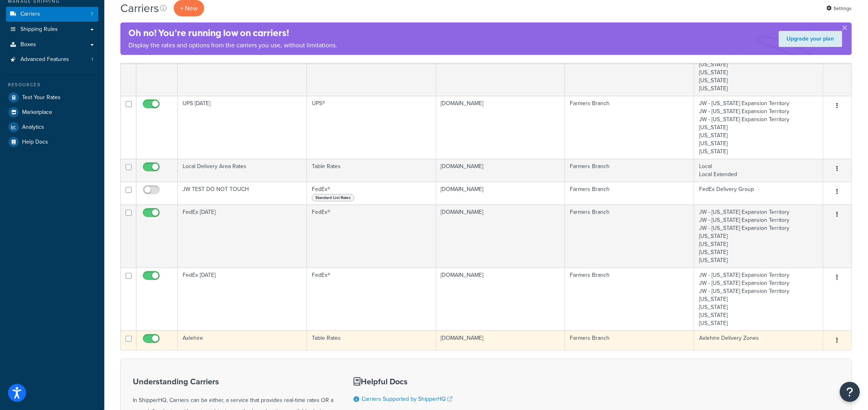 Image resolution: width=868 pixels, height=410 pixels. What do you see at coordinates (52, 85) in the screenshot?
I see `div: Resources` at bounding box center [52, 85].